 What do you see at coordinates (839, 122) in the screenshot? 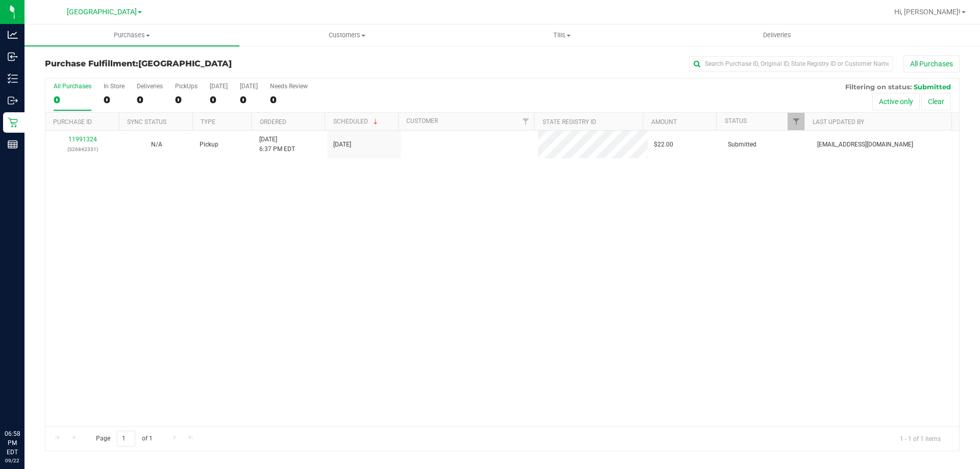
I see `a: Last Updated By` at bounding box center [839, 122].